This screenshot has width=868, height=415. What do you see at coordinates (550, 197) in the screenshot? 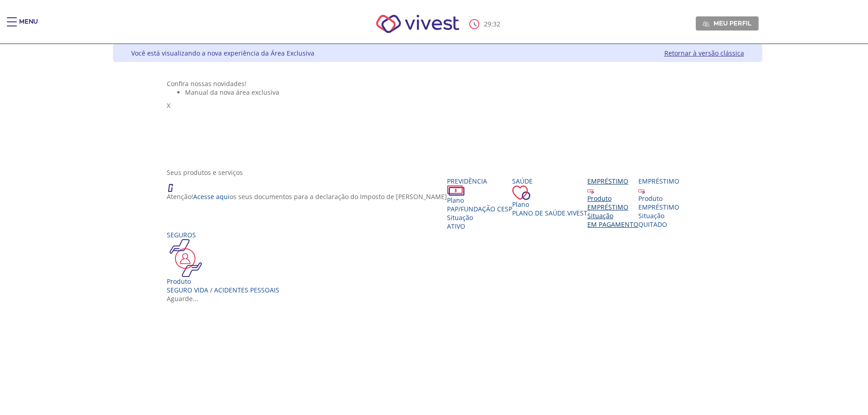
I see `a: Saúde PlanoPlano de Saúde VIVEST` at bounding box center [550, 197].